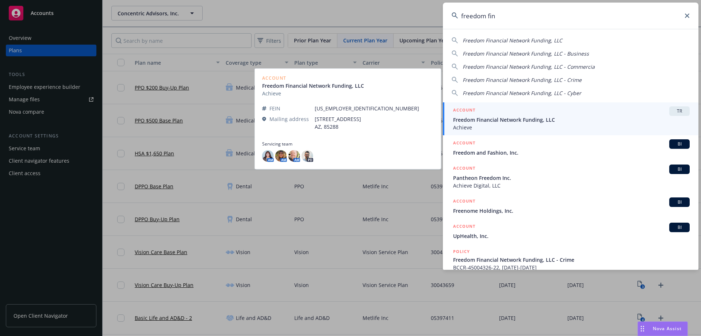 The height and width of the screenshot is (336, 701). What do you see at coordinates (572, 127) in the screenshot?
I see `span: Achieve` at bounding box center [572, 127].